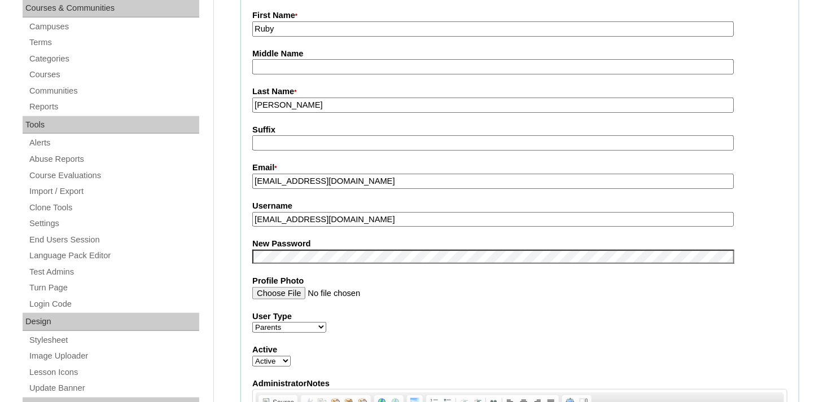 The width and height of the screenshot is (832, 402). What do you see at coordinates (113, 59) in the screenshot?
I see `a: Categories` at bounding box center [113, 59].